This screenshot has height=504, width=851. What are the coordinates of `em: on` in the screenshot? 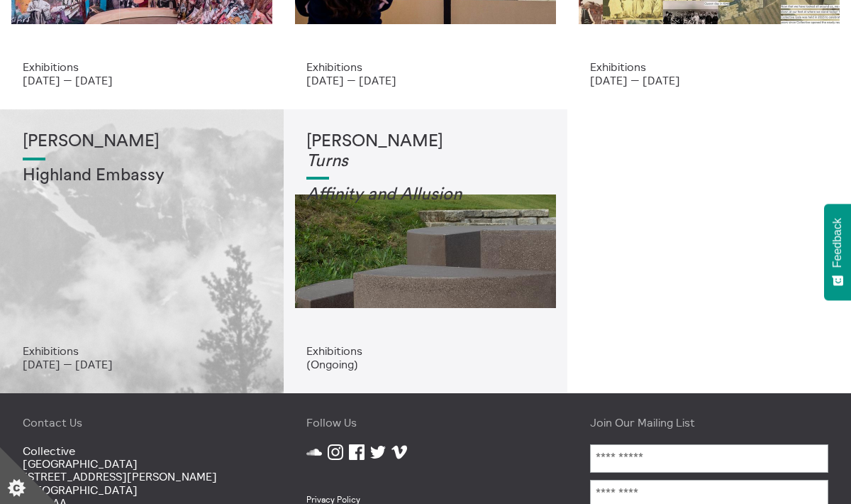 It's located at (452, 194).